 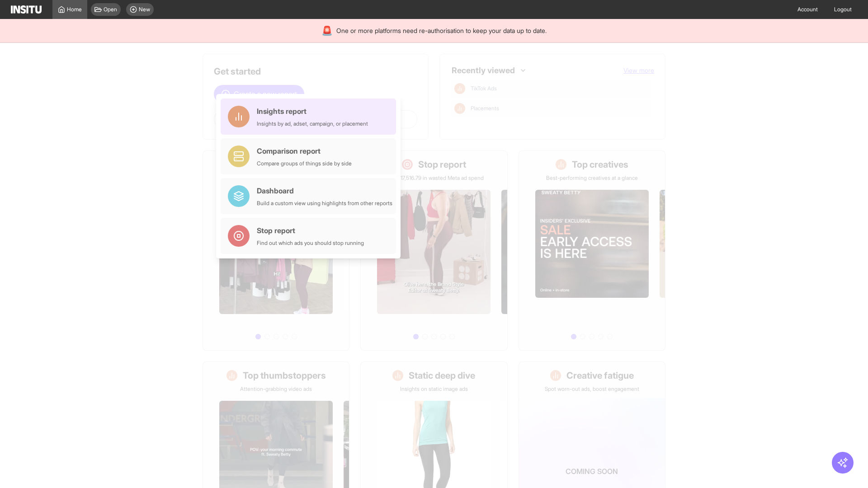 What do you see at coordinates (312, 124) in the screenshot?
I see `div: Insights by ad, adset, campaign, or placement` at bounding box center [312, 124].